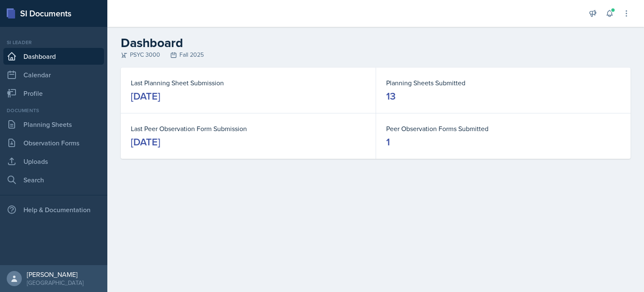 Image resolution: width=644 pixels, height=292 pixels. I want to click on div: Help & Documentation, so click(54, 209).